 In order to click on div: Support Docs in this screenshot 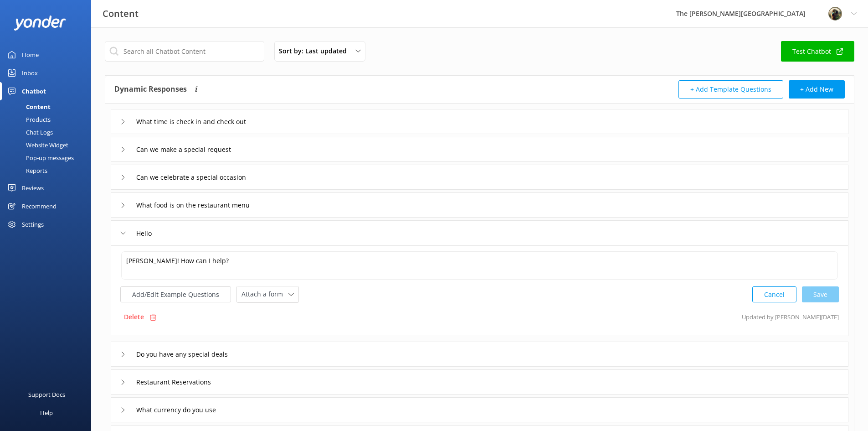, I will do `click(47, 394)`.